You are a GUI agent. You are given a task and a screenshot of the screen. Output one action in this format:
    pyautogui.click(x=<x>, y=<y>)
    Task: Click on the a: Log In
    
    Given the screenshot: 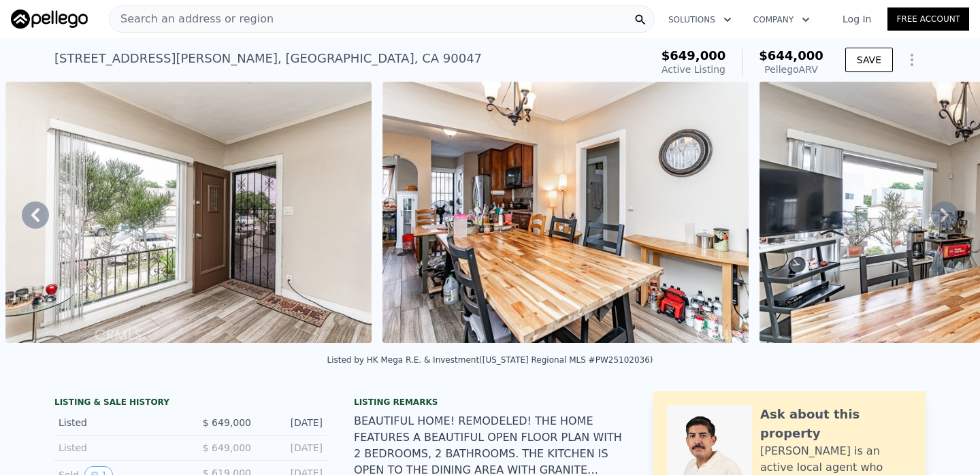 What is the action you would take?
    pyautogui.click(x=857, y=19)
    